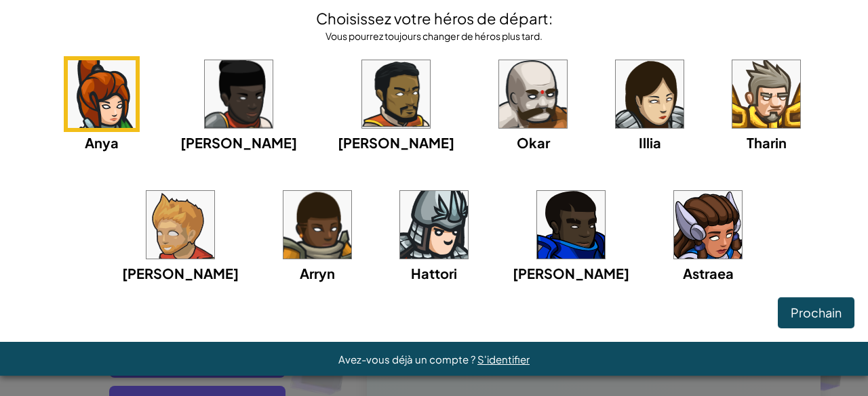 This screenshot has height=396, width=868. What do you see at coordinates (434, 19) in the screenshot?
I see `h4: Choisissez votre héros de départ:` at bounding box center [434, 19].